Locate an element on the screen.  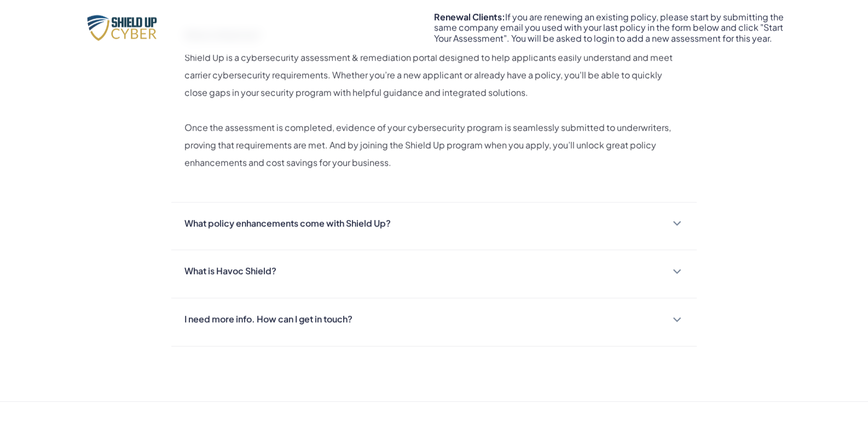
p: Shield Up is a cybersecurity assessment & remediation portal designed to help applicants easily u... is located at coordinates (434, 75).